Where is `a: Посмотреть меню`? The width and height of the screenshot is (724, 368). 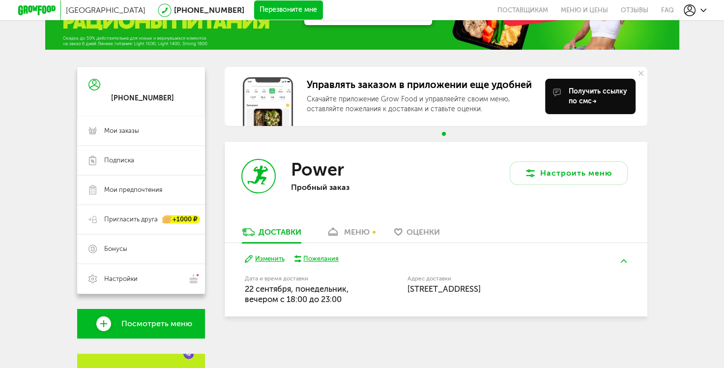 a: Посмотреть меню is located at coordinates (141, 324).